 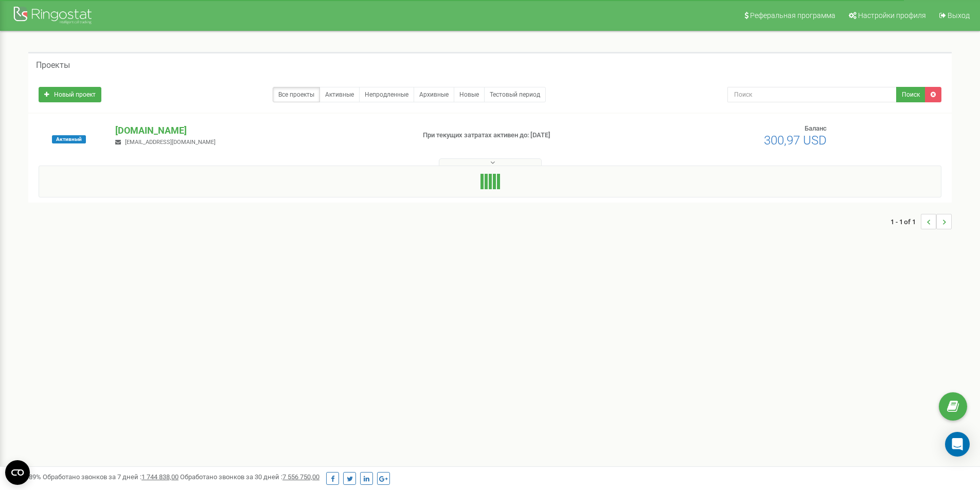 I want to click on span: Выход, so click(x=958, y=16).